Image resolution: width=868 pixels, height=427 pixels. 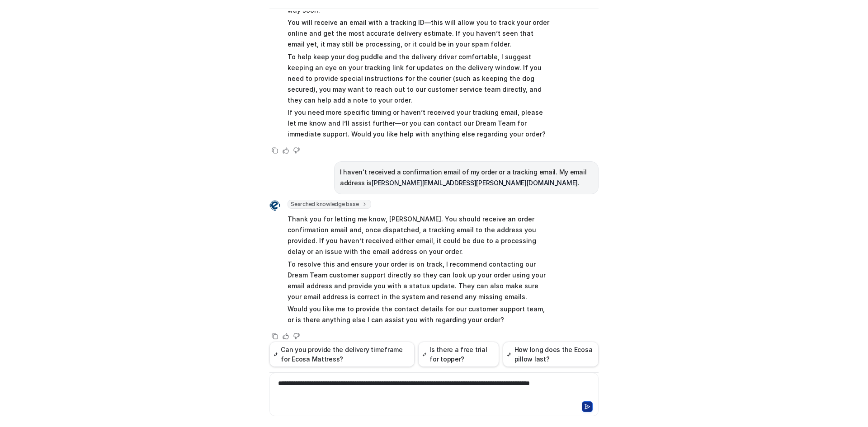 What do you see at coordinates (466, 178) in the screenshot?
I see `p: I haven't received a confirmation email of my order or a tracking email. My email address is .` at bounding box center [466, 178].